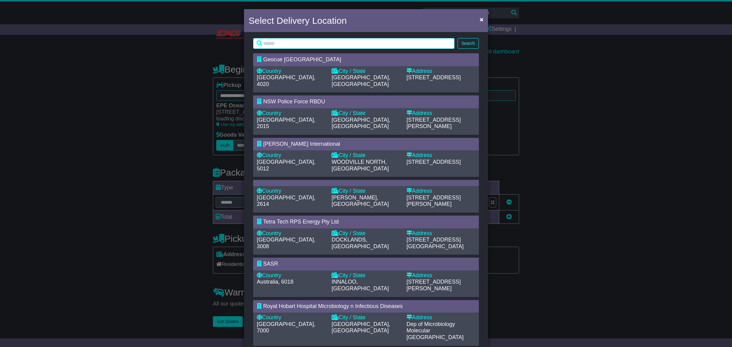 The width and height of the screenshot is (732, 347). I want to click on span: Australia, 6018, so click(275, 282).